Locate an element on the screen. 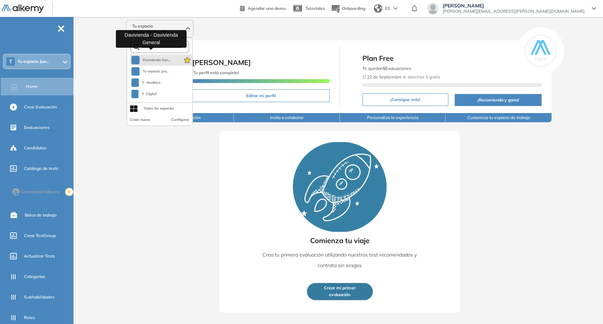 The image size is (603, 324). button: DDavivienda Gen... is located at coordinates (151, 60).